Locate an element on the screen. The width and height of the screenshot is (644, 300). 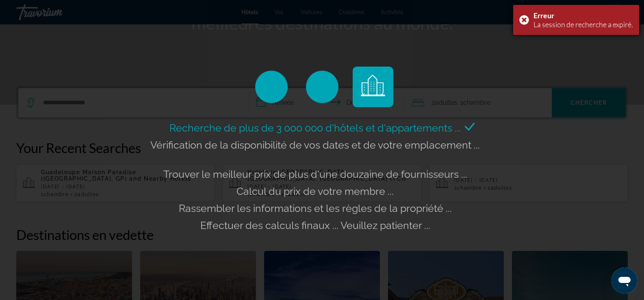
span: Calcul du prix de votre membre ... is located at coordinates (315, 191).